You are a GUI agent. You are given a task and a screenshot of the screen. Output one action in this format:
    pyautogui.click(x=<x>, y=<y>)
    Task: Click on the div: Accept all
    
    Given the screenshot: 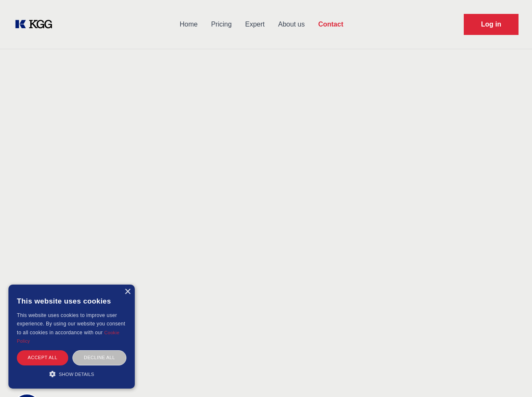 What is the action you would take?
    pyautogui.click(x=42, y=357)
    